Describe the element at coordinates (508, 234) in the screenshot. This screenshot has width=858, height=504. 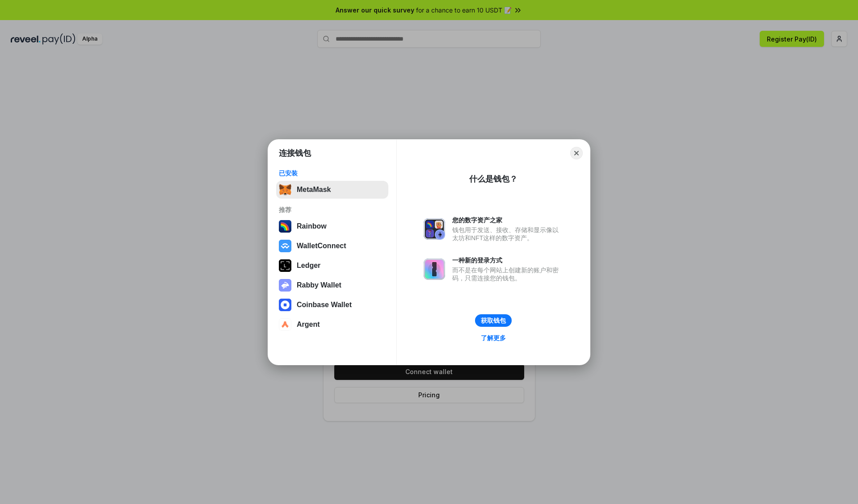
I see `div: 钱包用于发送、接收、存储和显示像以太坊和NFT这样的数字资产。` at that location.